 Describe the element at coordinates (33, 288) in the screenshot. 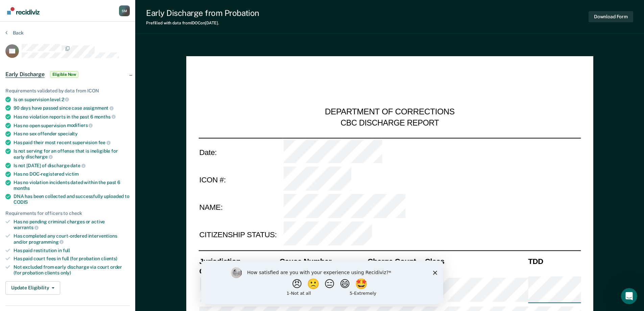

I see `button: Update Eligibility` at that location.